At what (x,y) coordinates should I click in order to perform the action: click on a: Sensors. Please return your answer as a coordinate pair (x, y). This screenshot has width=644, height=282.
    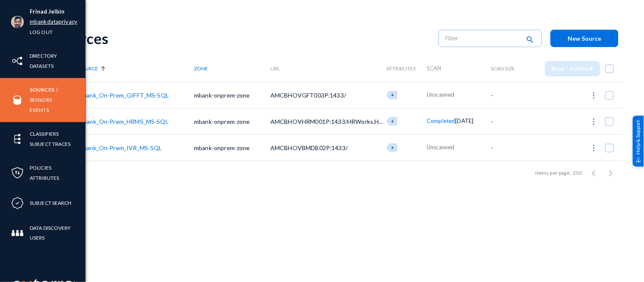
    Looking at the image, I should click on (41, 100).